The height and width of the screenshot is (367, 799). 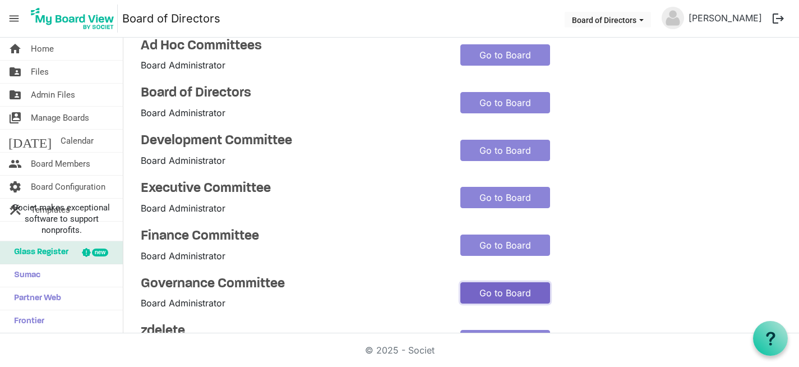 What do you see at coordinates (14, 18) in the screenshot?
I see `span: menu` at bounding box center [14, 18].